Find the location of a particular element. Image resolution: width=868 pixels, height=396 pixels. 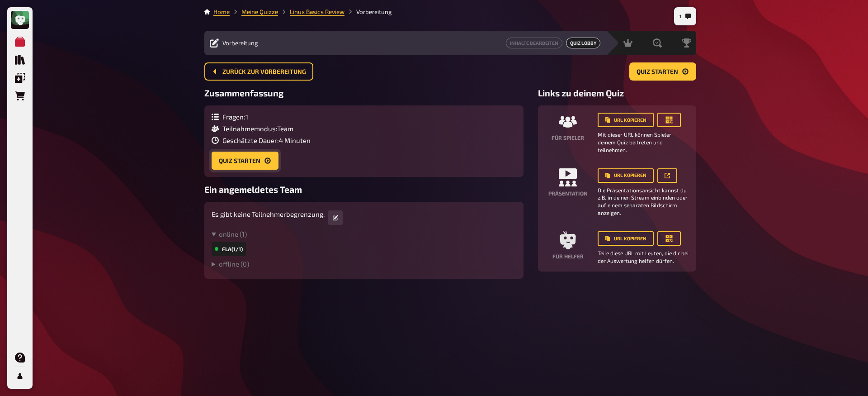

li: Home is located at coordinates (221, 12).